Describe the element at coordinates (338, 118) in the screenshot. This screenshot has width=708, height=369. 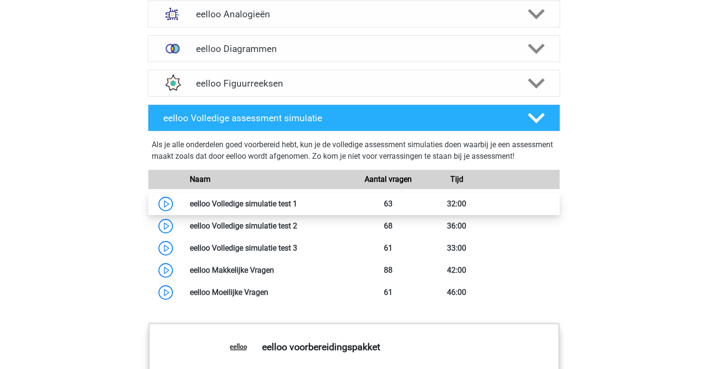
I see `h4: eelloo Volledige assessment simulatie` at that location.